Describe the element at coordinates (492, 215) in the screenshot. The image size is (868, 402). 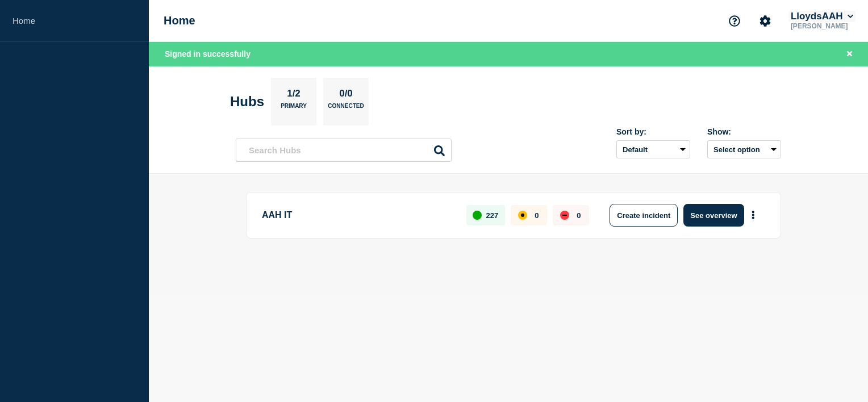
I see `p: 227` at that location.